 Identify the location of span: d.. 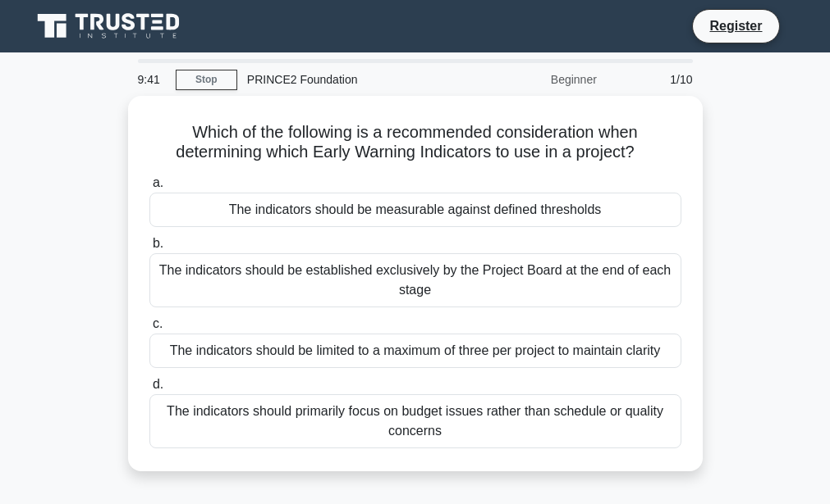
(158, 384).